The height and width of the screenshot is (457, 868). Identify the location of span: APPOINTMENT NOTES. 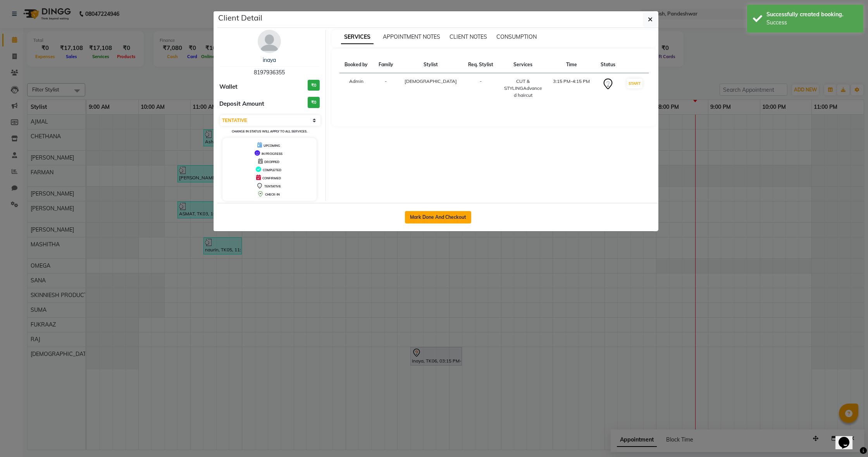
(412, 36).